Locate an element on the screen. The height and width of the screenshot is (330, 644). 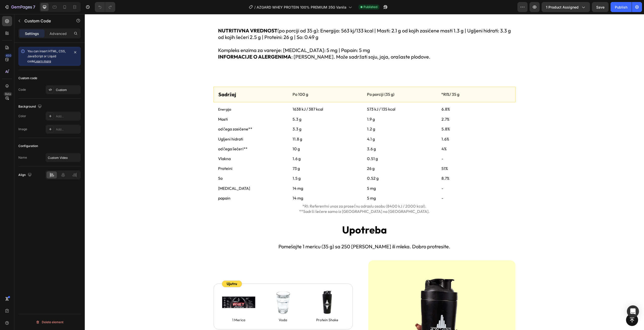
p: Advanced is located at coordinates (58, 34).